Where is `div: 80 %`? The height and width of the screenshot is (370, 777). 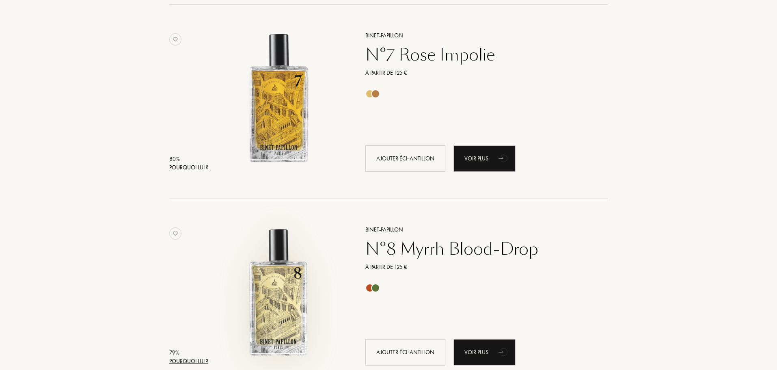
div: 80 % is located at coordinates (189, 159).